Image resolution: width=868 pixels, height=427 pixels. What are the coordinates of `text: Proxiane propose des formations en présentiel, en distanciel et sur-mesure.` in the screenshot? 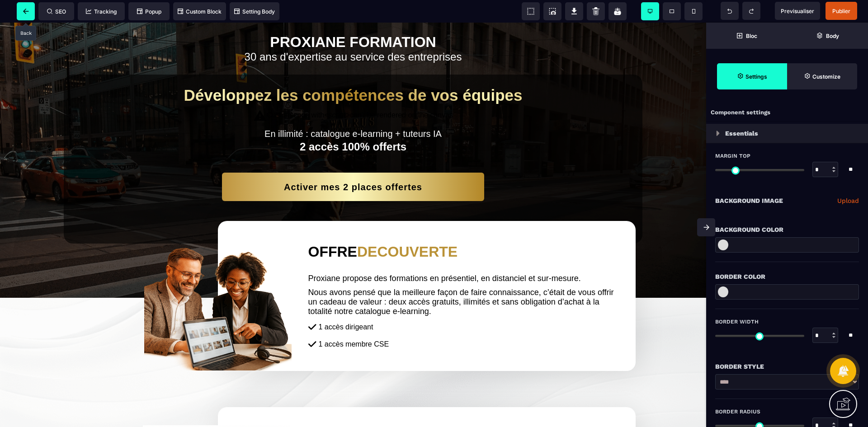 It's located at (463, 256).